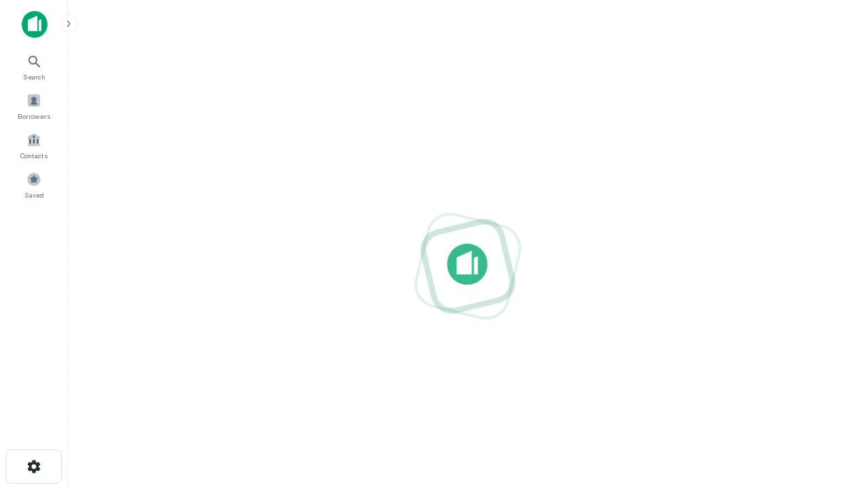 Image resolution: width=868 pixels, height=489 pixels. Describe the element at coordinates (34, 106) in the screenshot. I see `div: Borrowers` at that location.